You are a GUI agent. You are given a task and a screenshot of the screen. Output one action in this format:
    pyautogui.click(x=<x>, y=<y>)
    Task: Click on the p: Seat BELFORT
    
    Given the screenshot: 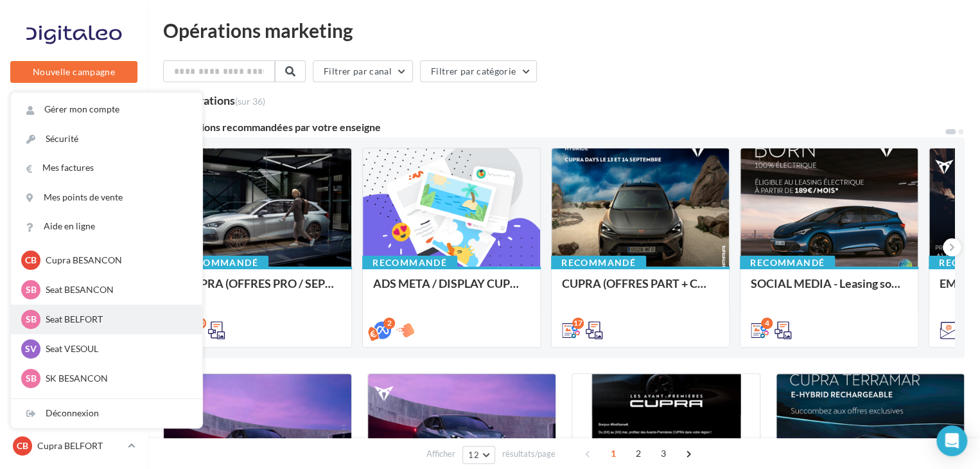 What is the action you would take?
    pyautogui.click(x=116, y=319)
    